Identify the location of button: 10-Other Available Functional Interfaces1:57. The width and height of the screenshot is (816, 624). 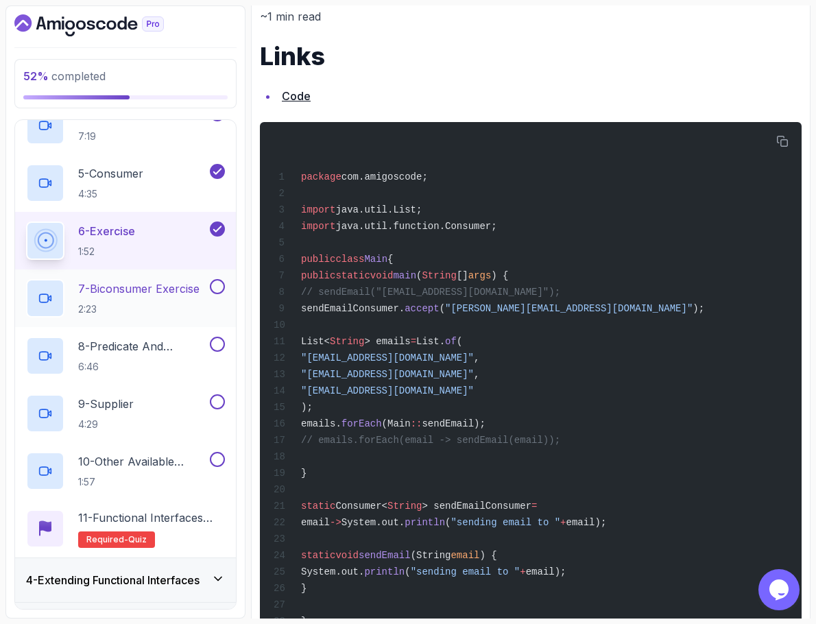
(125, 471).